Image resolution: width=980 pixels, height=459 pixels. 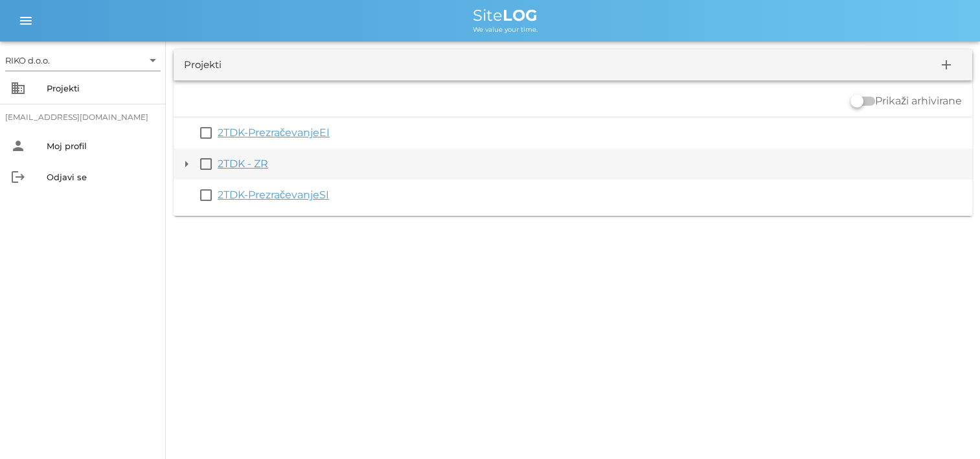 What do you see at coordinates (274, 195) in the screenshot?
I see `a: 2TDK-PrezračevanjeSI` at bounding box center [274, 195].